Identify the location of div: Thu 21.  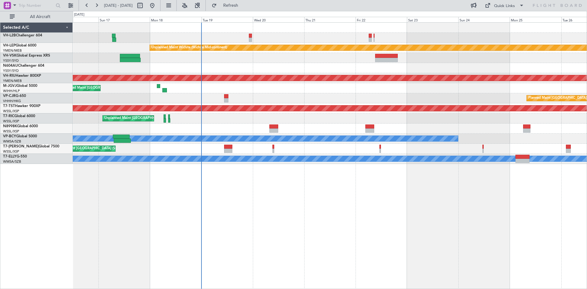
(330, 20).